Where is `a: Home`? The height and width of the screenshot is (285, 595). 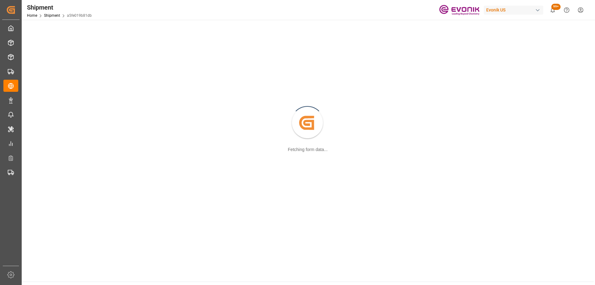 a: Home is located at coordinates (32, 15).